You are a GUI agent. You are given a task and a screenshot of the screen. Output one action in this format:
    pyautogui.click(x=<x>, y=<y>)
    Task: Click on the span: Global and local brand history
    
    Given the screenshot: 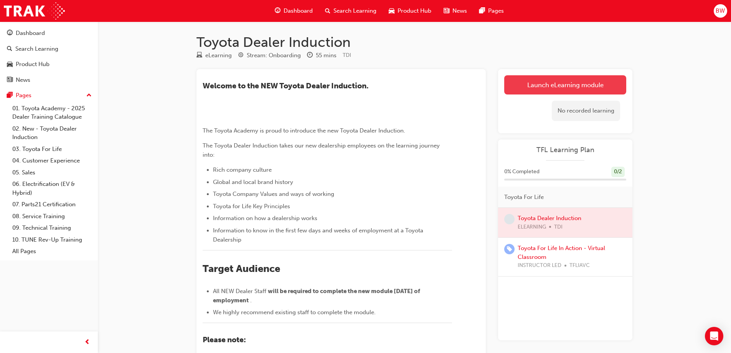 What is the action you would take?
    pyautogui.click(x=253, y=182)
    